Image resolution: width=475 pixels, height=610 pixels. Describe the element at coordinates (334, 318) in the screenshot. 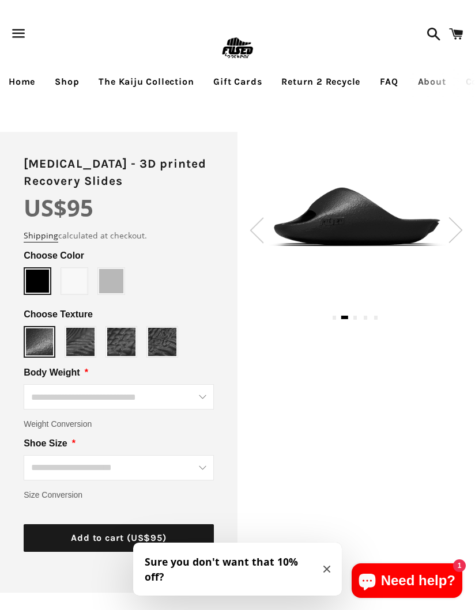

I see `button: 1 of 5` at that location.